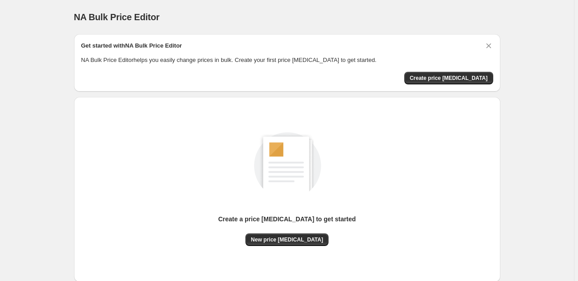 This screenshot has width=578, height=281. What do you see at coordinates (287, 60) in the screenshot?
I see `p: NA Bulk Price Editor helps you easily change prices in bulk. Create your first price [MEDICAL_DAT...` at bounding box center [287, 60].